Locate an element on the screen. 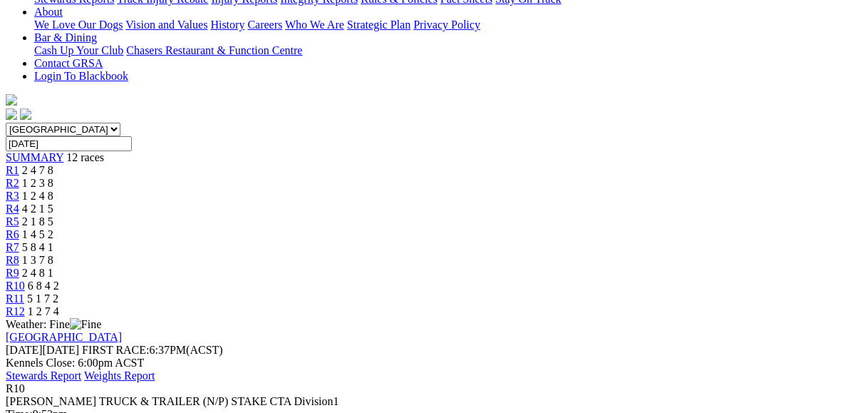 This screenshot has height=413, width=868. span: R5 is located at coordinates (12, 221).